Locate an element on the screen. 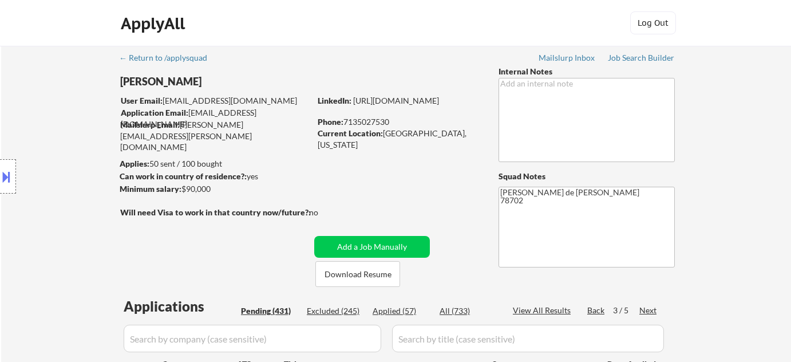  div: View All Results is located at coordinates (543, 310).